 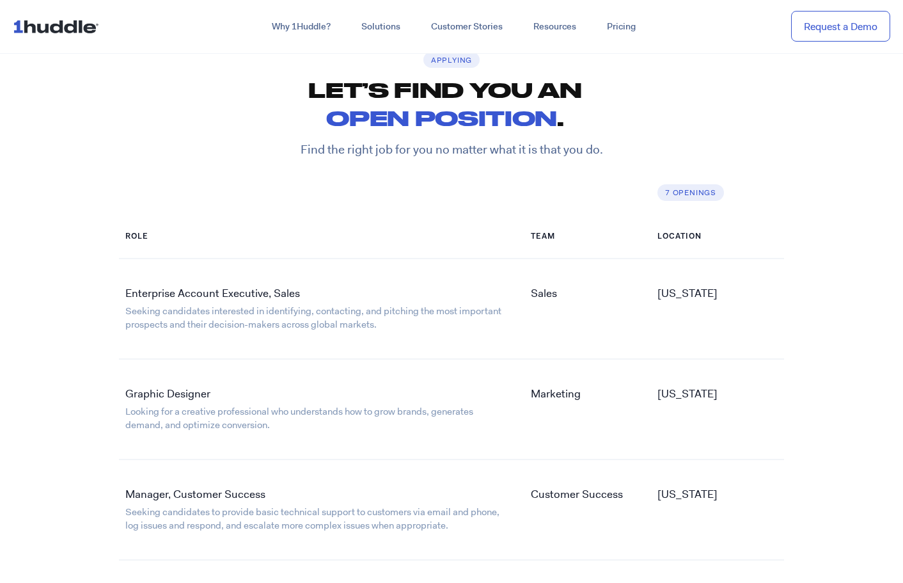 What do you see at coordinates (212, 293) in the screenshot?
I see `a: Enterprise Account Executive, Sales` at bounding box center [212, 293].